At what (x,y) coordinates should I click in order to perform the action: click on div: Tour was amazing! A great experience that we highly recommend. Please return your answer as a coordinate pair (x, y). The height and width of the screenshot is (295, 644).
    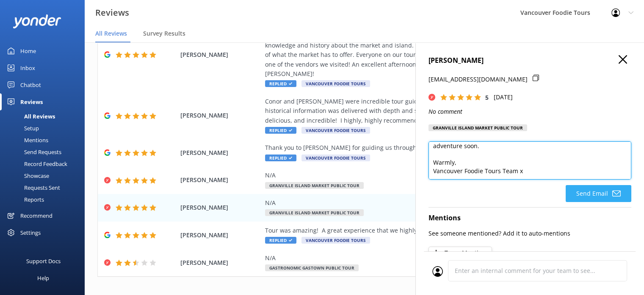
    Looking at the image, I should click on (419, 231).